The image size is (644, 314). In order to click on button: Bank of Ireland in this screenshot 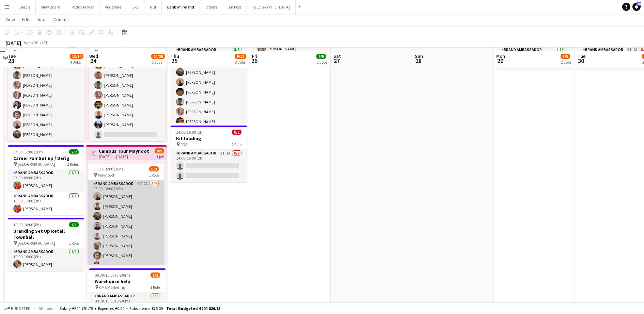, I will do `click(181, 7)`.